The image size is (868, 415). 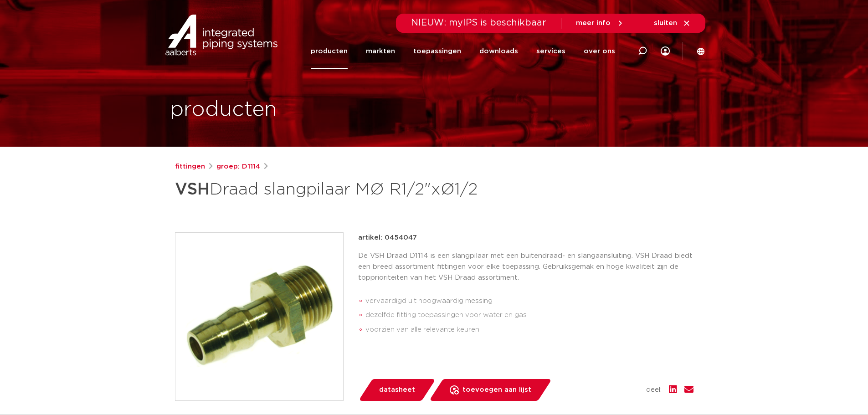 I want to click on a: toepassingen, so click(x=437, y=51).